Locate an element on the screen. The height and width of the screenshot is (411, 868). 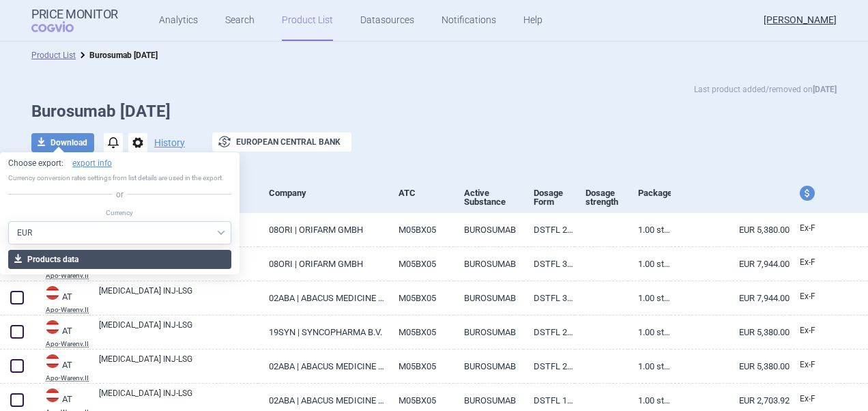
li: Burosumab 02/10/2025 is located at coordinates (117, 55).